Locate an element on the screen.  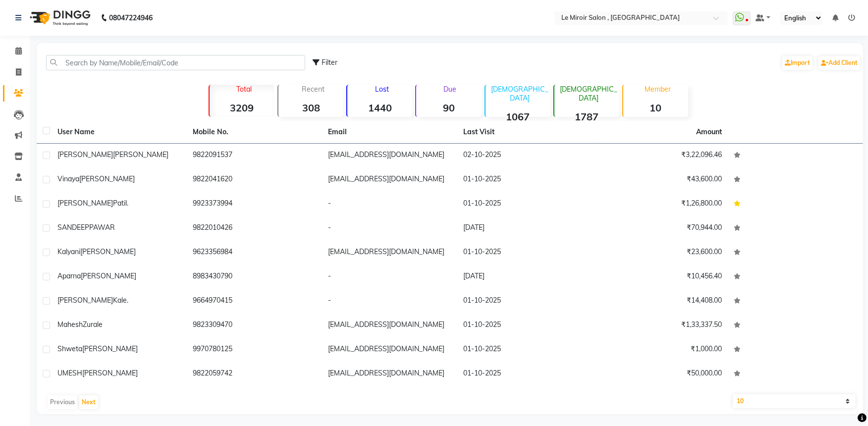
td: ₹14,408.00 is located at coordinates (660, 301).